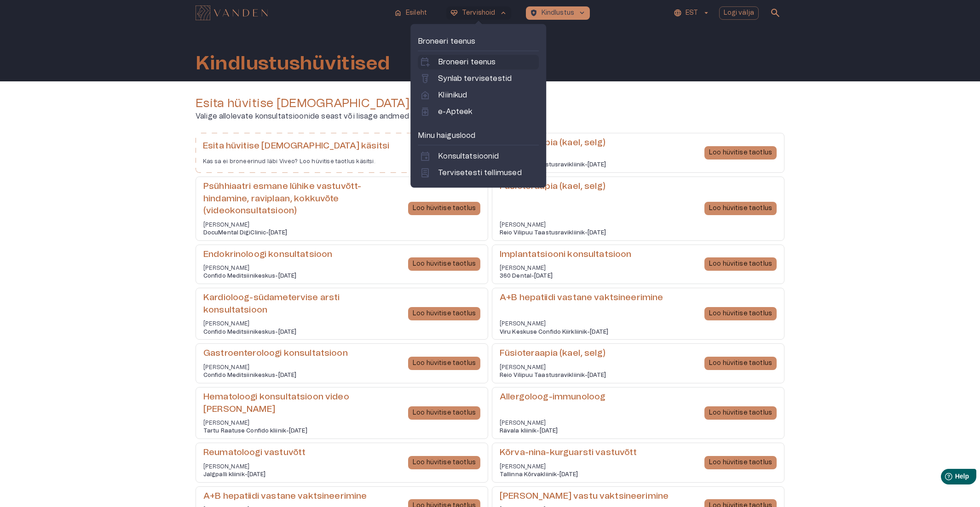 This screenshot has width=980, height=507. I want to click on button: homeEsileht, so click(411, 13).